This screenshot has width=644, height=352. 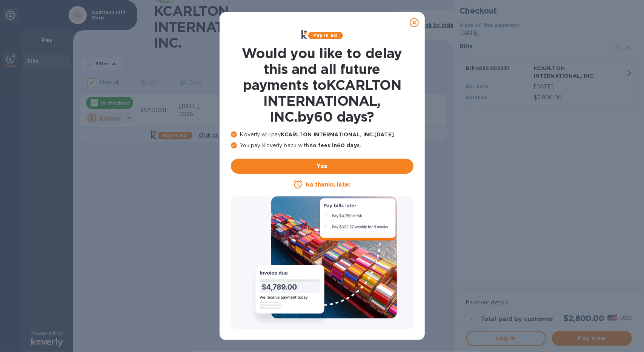 What do you see at coordinates (328, 184) in the screenshot?
I see `u: No thanks, later` at bounding box center [328, 184].